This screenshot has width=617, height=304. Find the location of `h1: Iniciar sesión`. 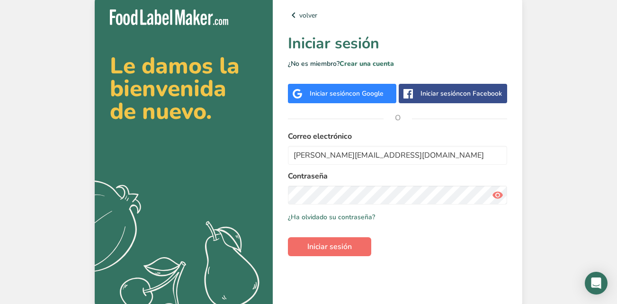

h1: Iniciar sesión is located at coordinates (398, 44).